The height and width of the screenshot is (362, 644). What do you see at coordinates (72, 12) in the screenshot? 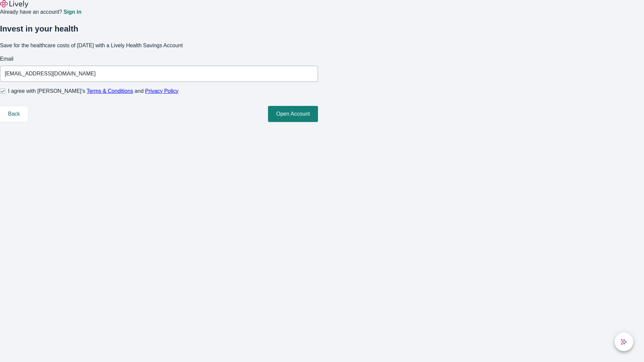
I see `div: Sign in` at bounding box center [72, 12].